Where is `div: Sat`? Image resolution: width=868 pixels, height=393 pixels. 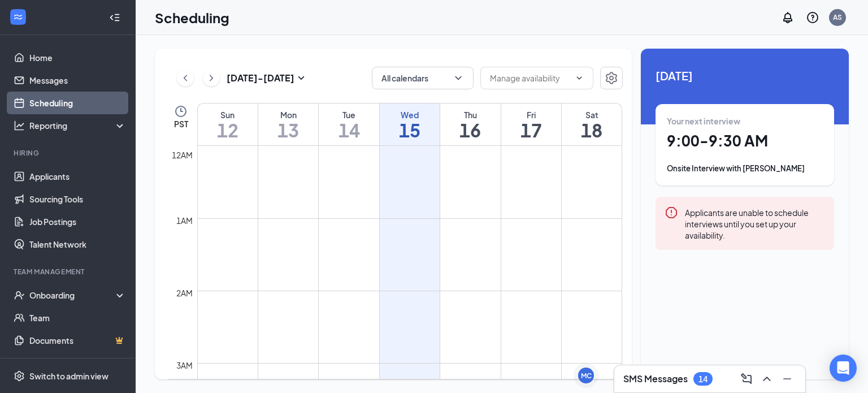
div: Sat is located at coordinates (592, 115).